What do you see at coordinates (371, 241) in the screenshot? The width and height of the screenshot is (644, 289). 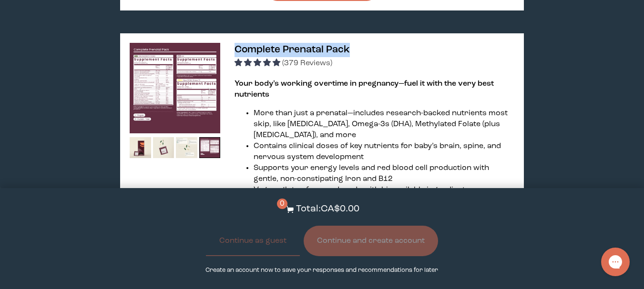 I see `button: Continue and create account` at bounding box center [371, 241].